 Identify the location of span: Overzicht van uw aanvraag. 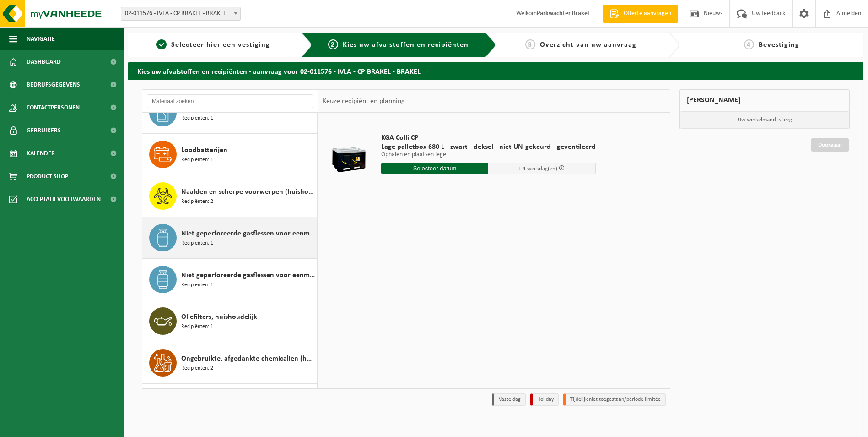
(588, 45).